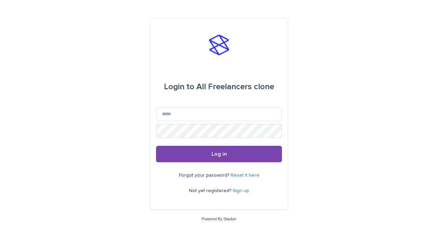 Image resolution: width=438 pixels, height=247 pixels. I want to click on a: Powered By Stacker, so click(219, 219).